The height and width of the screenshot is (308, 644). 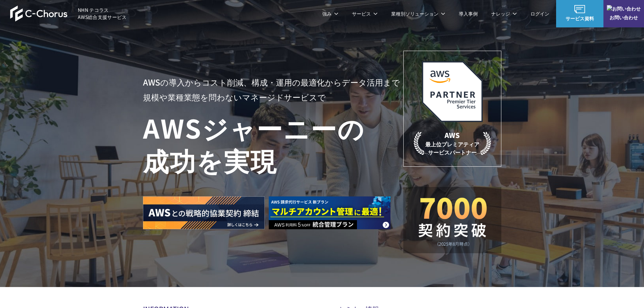 What do you see at coordinates (273, 89) in the screenshot?
I see `p: AWSの導入からコスト削減、 構成・運用の最適化からデータ活用まで 規模や業種業態を問わない マネージドサービスで` at bounding box center [273, 89].